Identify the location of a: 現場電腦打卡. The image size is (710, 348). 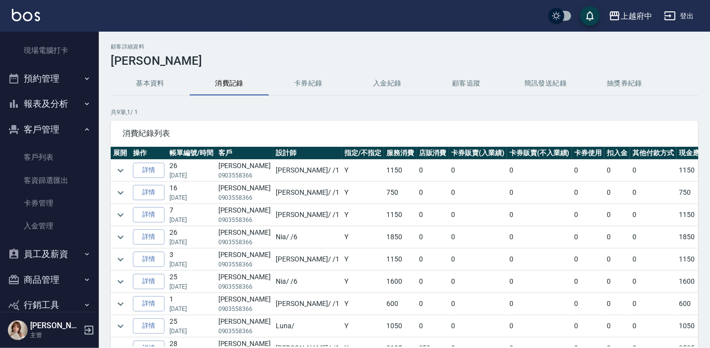
(49, 50).